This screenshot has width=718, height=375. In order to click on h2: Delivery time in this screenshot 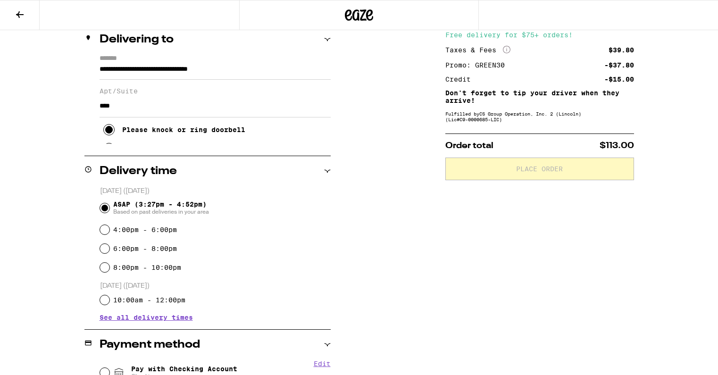, I will do `click(138, 171)`.